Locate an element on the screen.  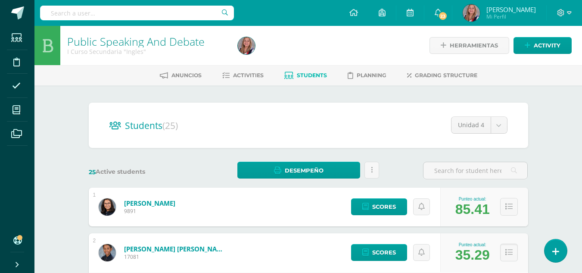
span: Planning is located at coordinates (371, 75).